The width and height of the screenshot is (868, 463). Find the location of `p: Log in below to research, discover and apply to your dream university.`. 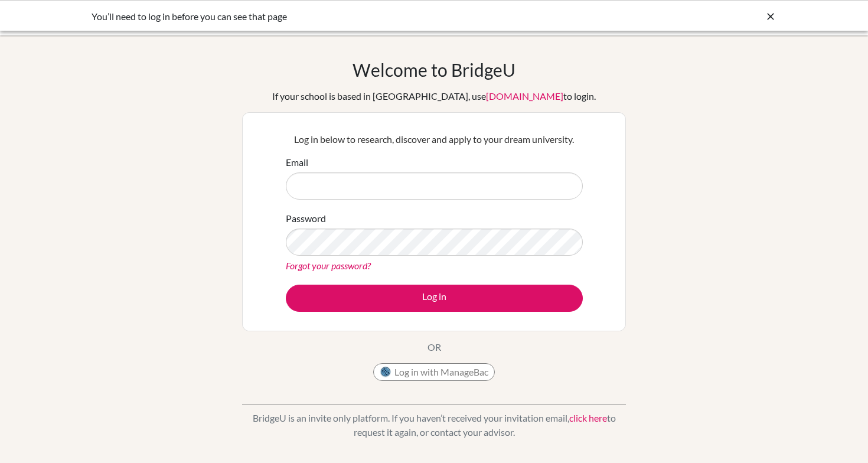

p: Log in below to research, discover and apply to your dream university. is located at coordinates (434, 139).